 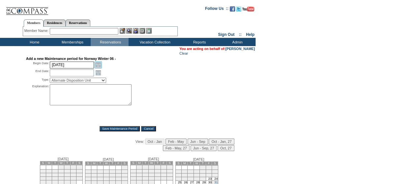 What do you see at coordinates (109, 42) in the screenshot?
I see `td: Reservations` at bounding box center [109, 42].